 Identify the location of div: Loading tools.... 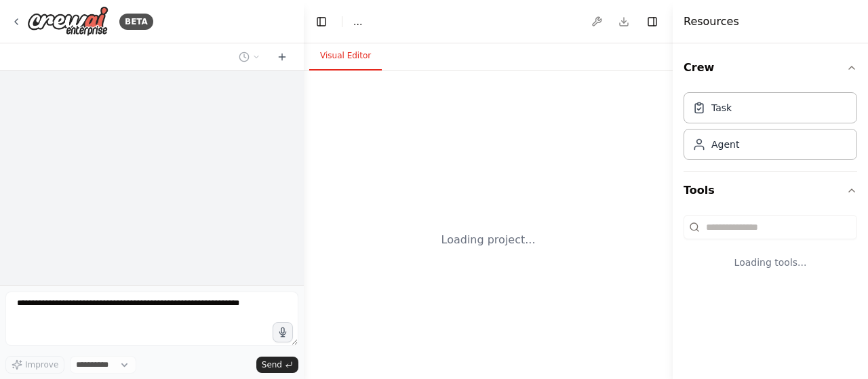
(770, 262).